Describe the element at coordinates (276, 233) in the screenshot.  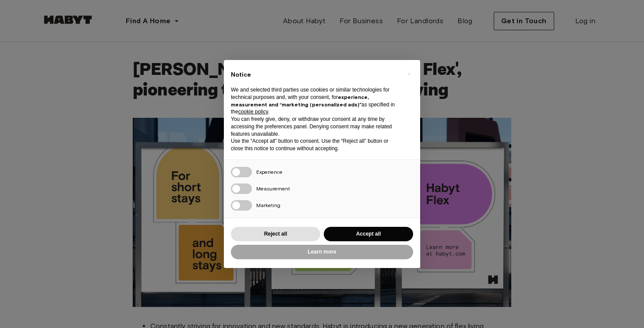
I see `button: Reject all` at that location.